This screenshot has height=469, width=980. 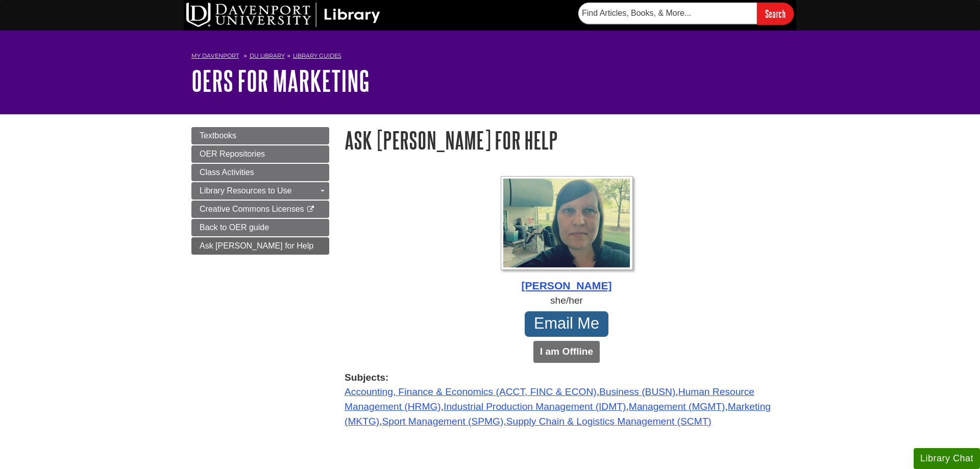 I want to click on a: Textbooks, so click(x=260, y=136).